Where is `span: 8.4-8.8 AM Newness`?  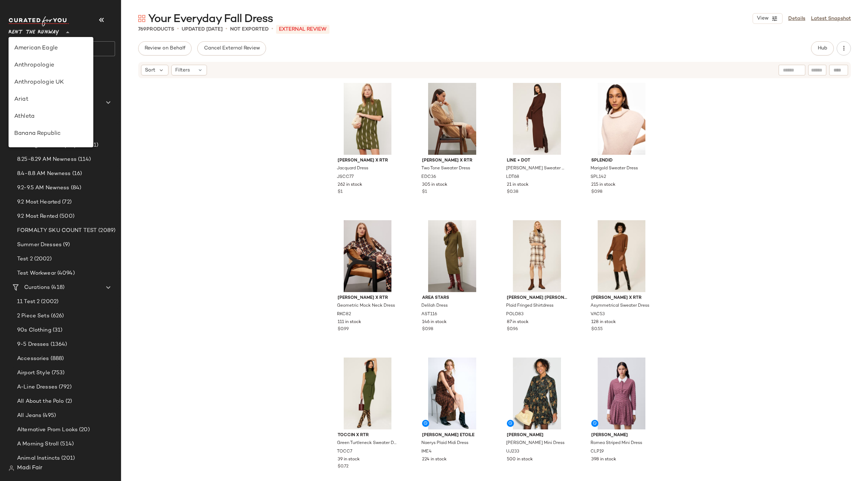 span: 8.4-8.8 AM Newness is located at coordinates (44, 173).